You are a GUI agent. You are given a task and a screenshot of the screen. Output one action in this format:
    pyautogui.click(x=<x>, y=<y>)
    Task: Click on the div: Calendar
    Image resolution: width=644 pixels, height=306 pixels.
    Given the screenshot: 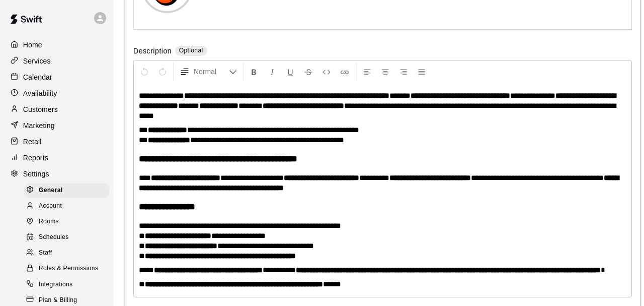 What is the action you would take?
    pyautogui.click(x=56, y=77)
    